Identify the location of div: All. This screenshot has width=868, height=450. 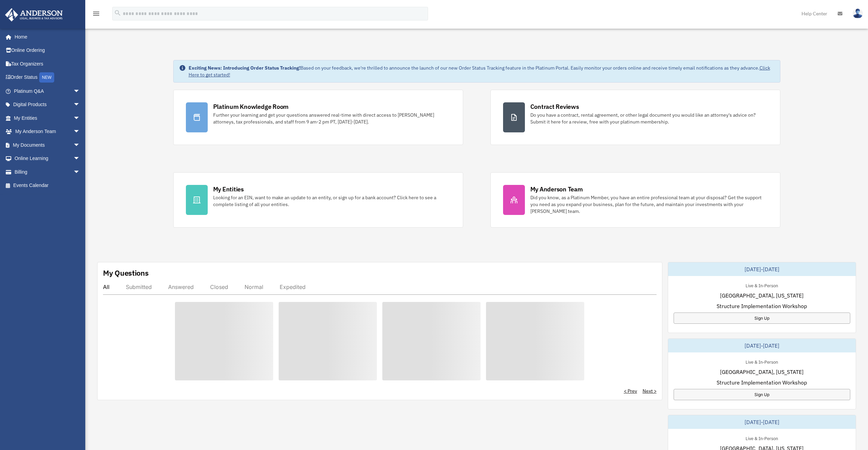
(106, 287).